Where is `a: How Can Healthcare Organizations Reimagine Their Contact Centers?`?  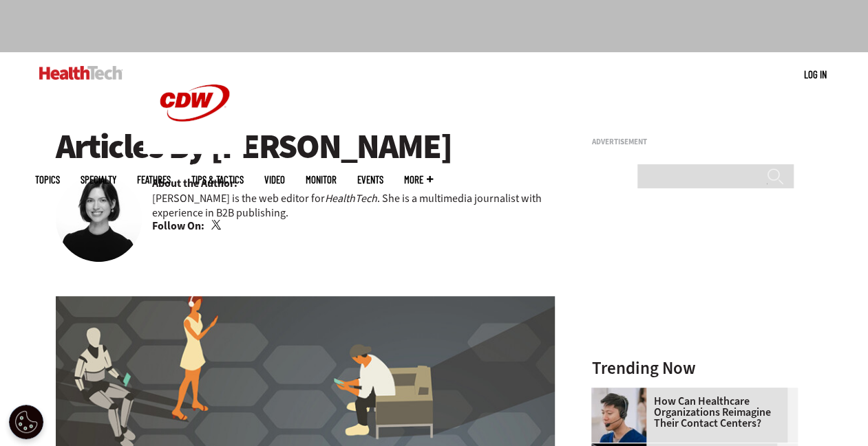
a: How Can Healthcare Organizations Reimagine Their Contact Centers? is located at coordinates (690, 413).